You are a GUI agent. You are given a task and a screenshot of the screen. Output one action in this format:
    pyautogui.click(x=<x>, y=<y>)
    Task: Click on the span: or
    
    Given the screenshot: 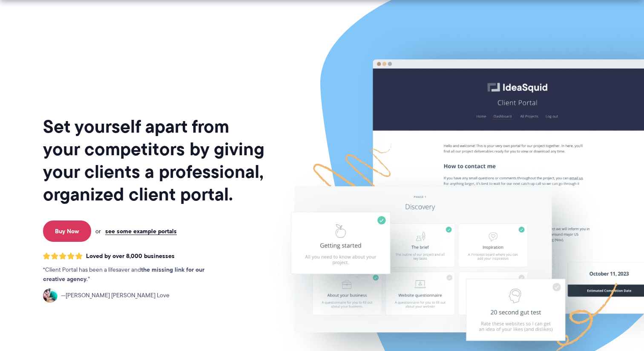 What is the action you would take?
    pyautogui.click(x=98, y=231)
    